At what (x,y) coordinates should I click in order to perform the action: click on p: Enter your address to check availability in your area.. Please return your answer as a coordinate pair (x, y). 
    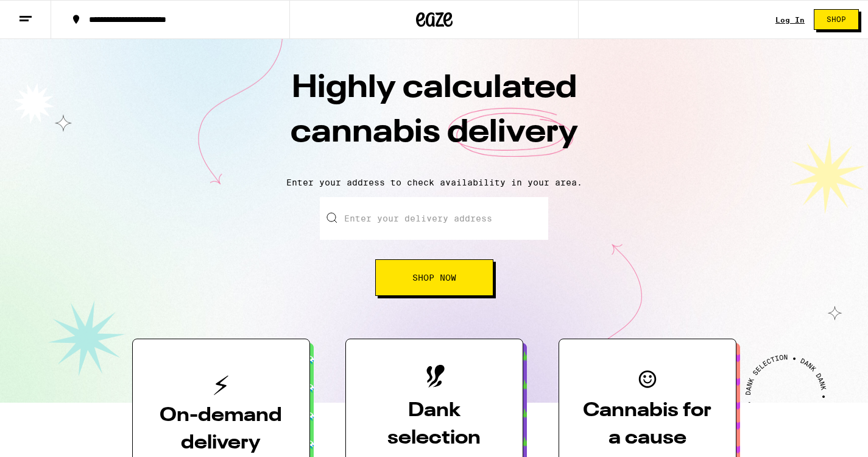
    Looking at the image, I should click on (434, 182).